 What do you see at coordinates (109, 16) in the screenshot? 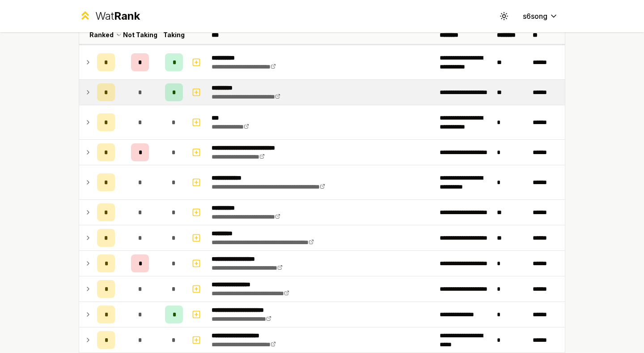
I see `a: WatRank` at bounding box center [109, 16].